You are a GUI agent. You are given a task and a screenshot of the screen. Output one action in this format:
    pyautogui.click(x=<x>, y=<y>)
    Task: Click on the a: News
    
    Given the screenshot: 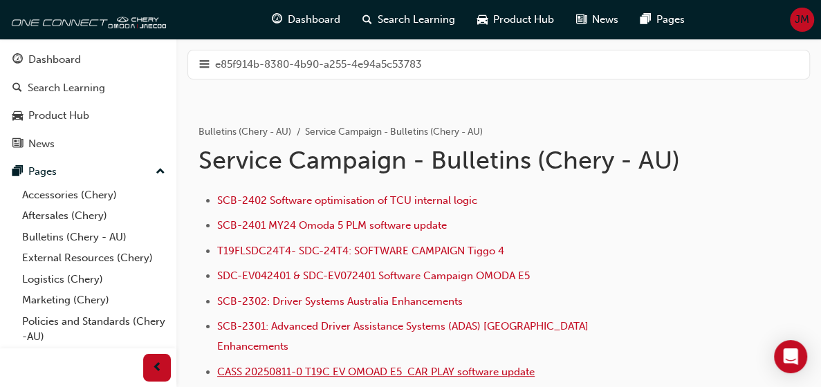 What is the action you would take?
    pyautogui.click(x=88, y=144)
    